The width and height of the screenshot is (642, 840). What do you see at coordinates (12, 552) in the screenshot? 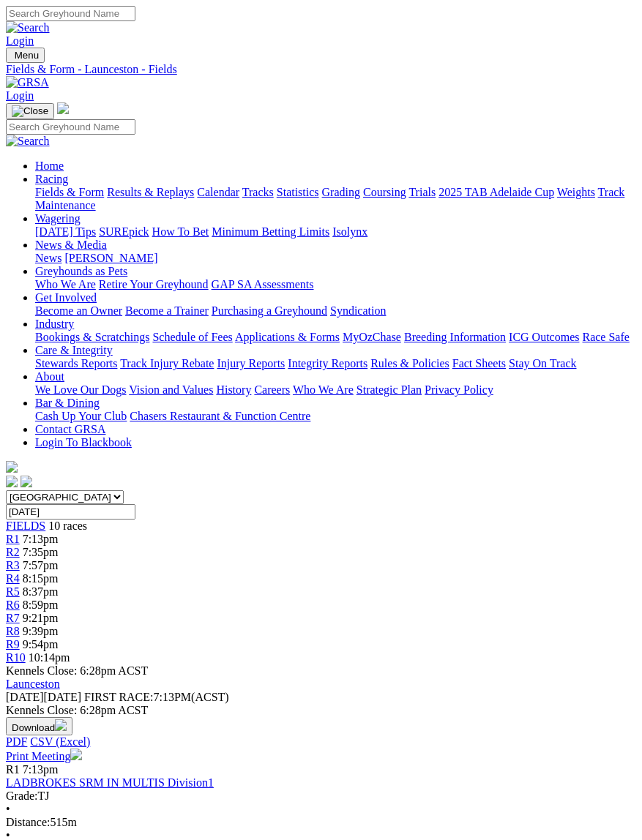
I see `span: R2` at bounding box center [12, 552].